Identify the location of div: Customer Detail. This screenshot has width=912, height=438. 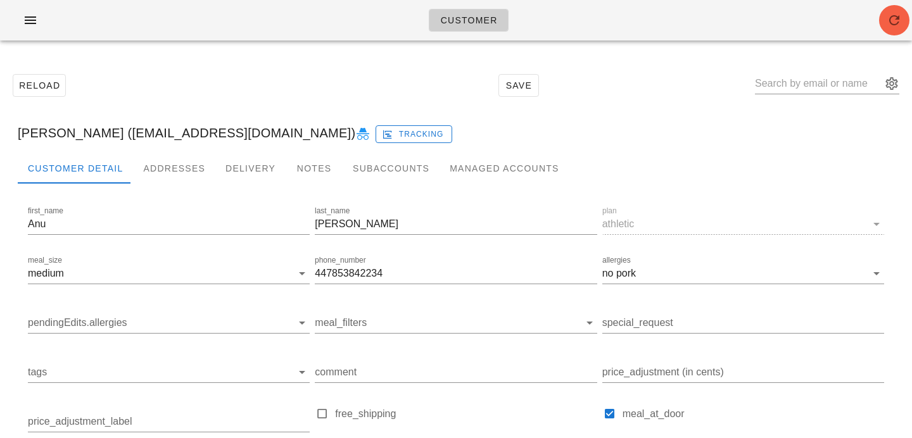
(75, 168).